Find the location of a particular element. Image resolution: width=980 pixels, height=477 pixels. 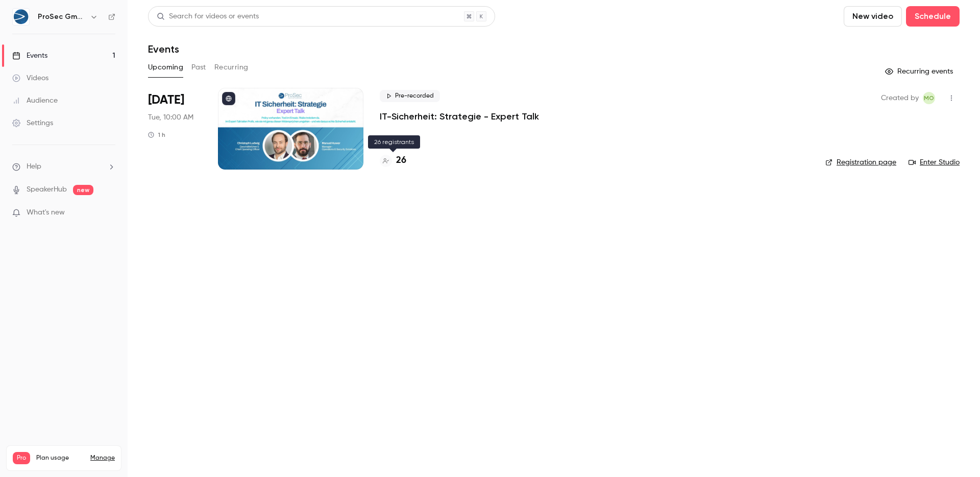

span: Pro is located at coordinates (21, 458).